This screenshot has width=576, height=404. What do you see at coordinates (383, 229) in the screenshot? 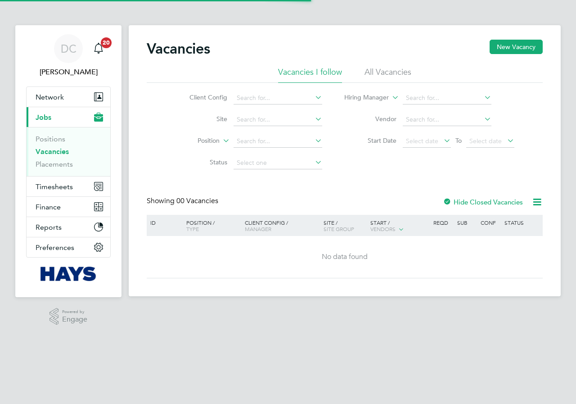
I see `span: Vendors` at bounding box center [383, 229].